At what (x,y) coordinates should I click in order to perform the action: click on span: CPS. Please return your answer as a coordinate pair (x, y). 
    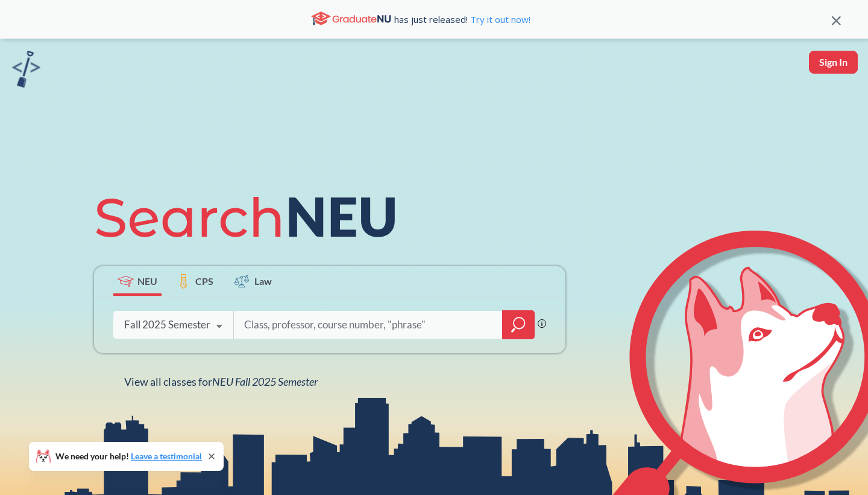
    Looking at the image, I should click on (204, 281).